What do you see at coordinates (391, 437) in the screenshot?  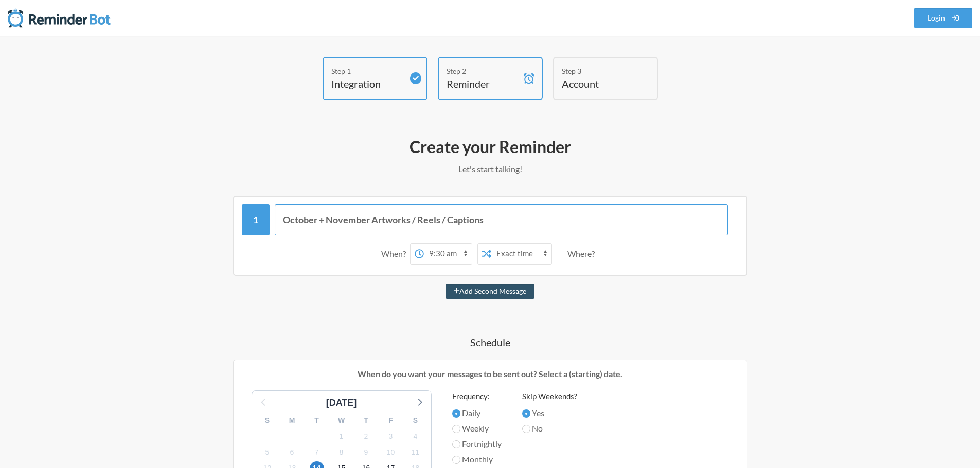 I see `span: Monday, November 3, 2025` at bounding box center [391, 437].